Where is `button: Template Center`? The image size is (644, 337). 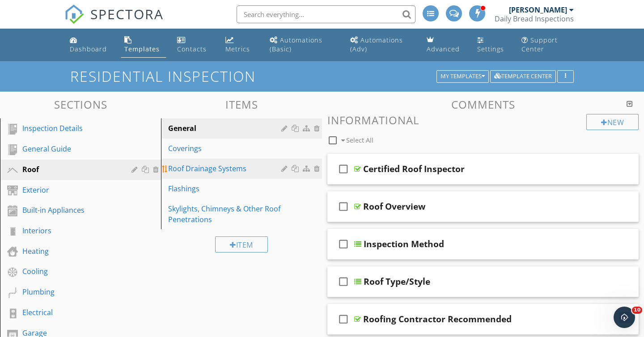
button: Template Center is located at coordinates (523, 76).